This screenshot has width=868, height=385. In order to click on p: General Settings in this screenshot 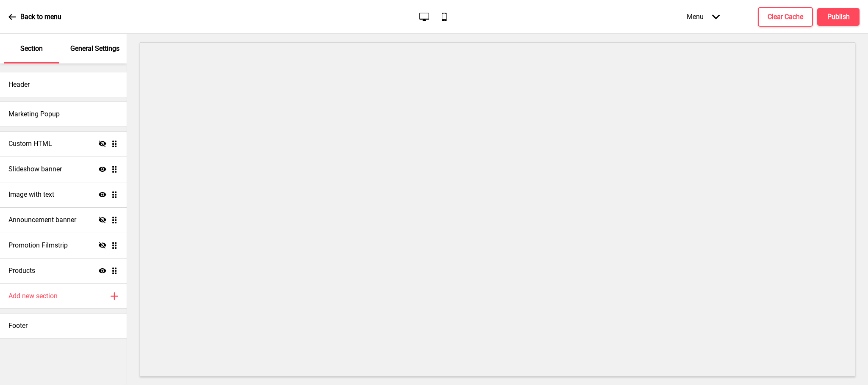, I will do `click(95, 49)`.